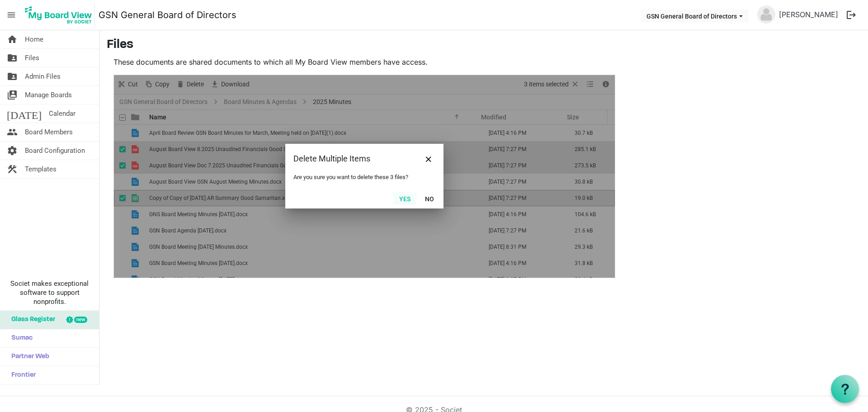 Image resolution: width=868 pixels, height=412 pixels. I want to click on span: Home, so click(34, 39).